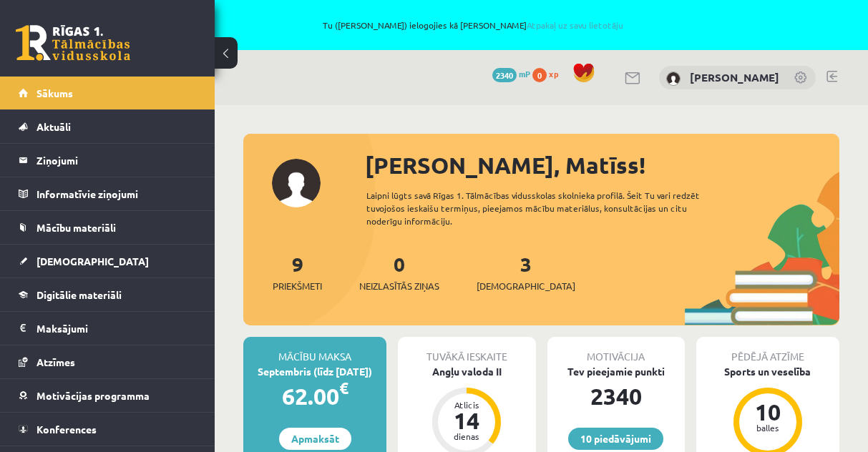 This screenshot has width=868, height=452. Describe the element at coordinates (399, 272) in the screenshot. I see `a: 0Neizlasītās ziņas` at that location.